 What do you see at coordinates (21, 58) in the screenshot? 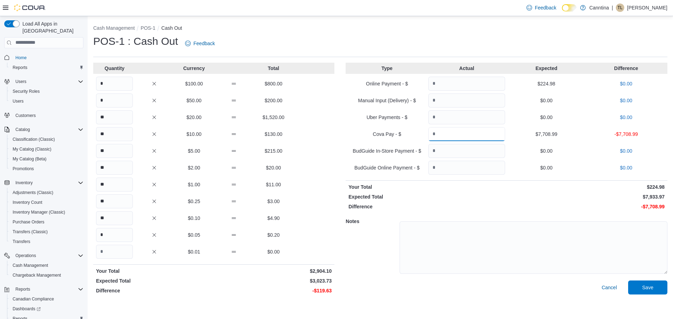
I see `a: Home` at bounding box center [21, 58].